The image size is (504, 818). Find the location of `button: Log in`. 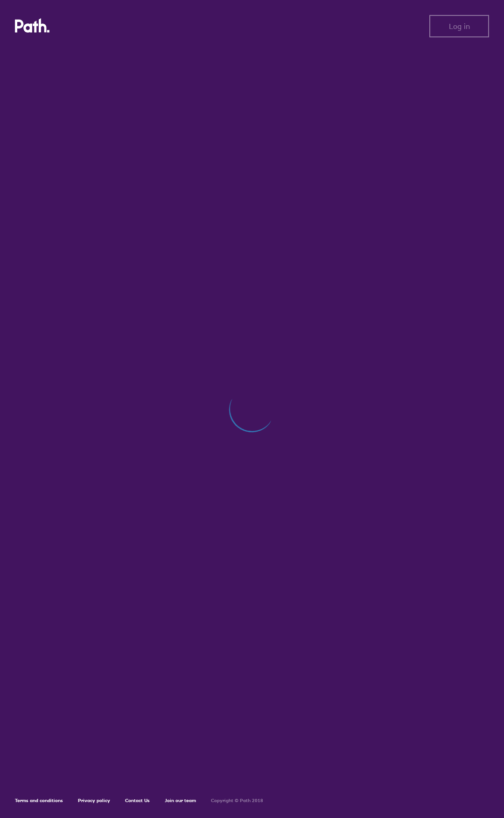

button: Log in is located at coordinates (459, 26).